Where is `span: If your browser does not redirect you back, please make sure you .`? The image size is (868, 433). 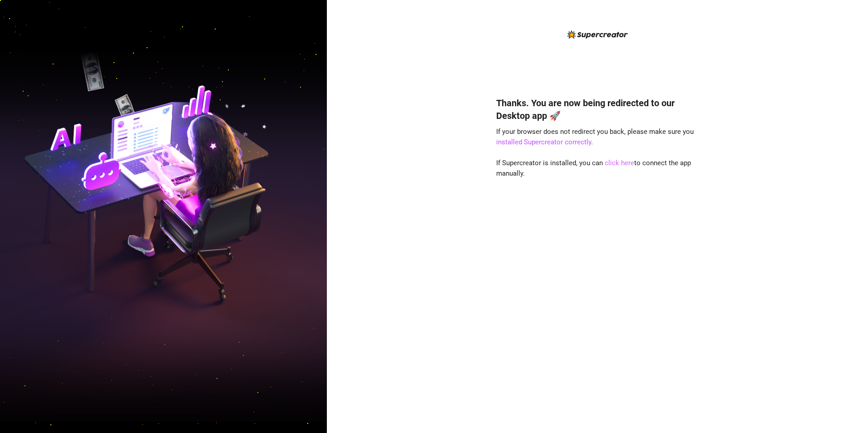
span: If your browser does not redirect you back, please make sure you . is located at coordinates (595, 137).